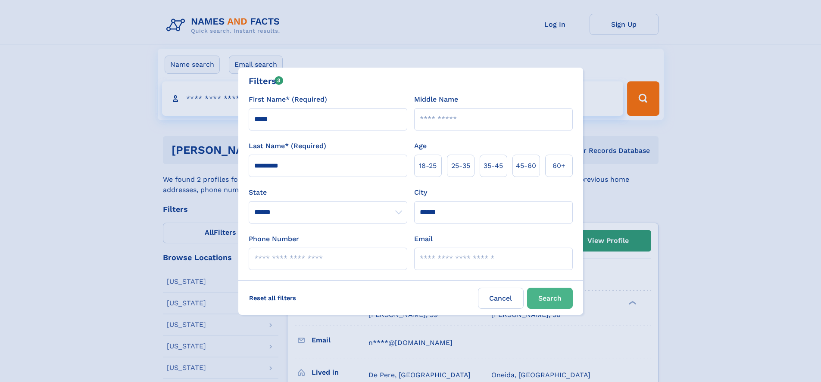 The height and width of the screenshot is (382, 821). I want to click on label: State, so click(328, 193).